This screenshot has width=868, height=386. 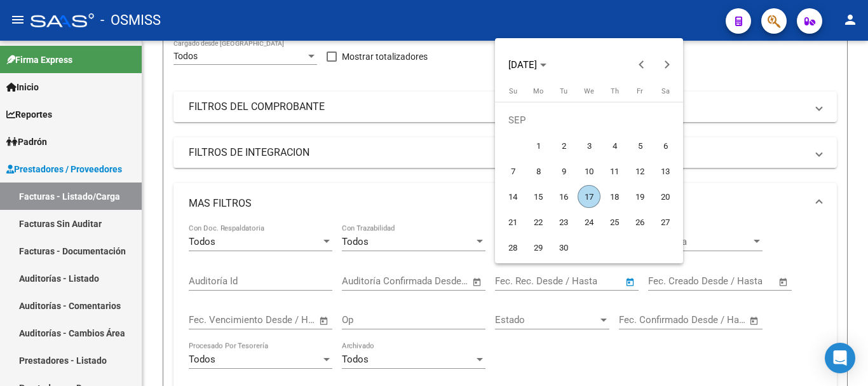 I want to click on button: September 3, 2025, so click(x=589, y=145).